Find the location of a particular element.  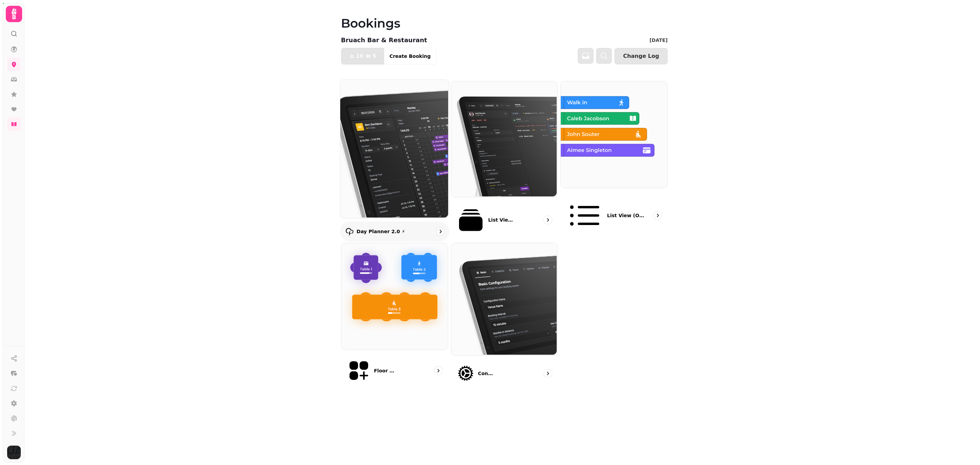

span: Change Log is located at coordinates (641, 56).